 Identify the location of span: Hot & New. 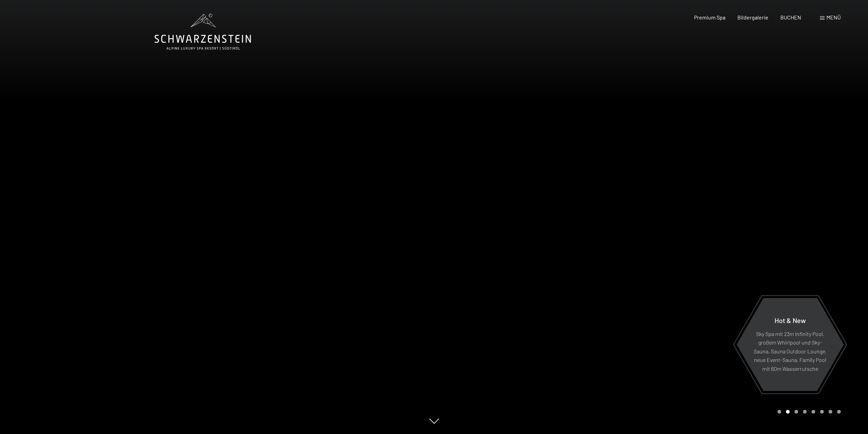
(790, 320).